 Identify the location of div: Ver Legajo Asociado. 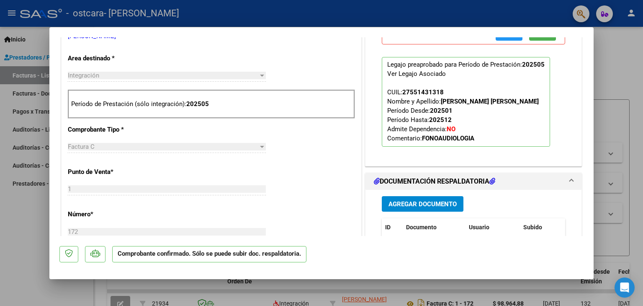
(417, 74).